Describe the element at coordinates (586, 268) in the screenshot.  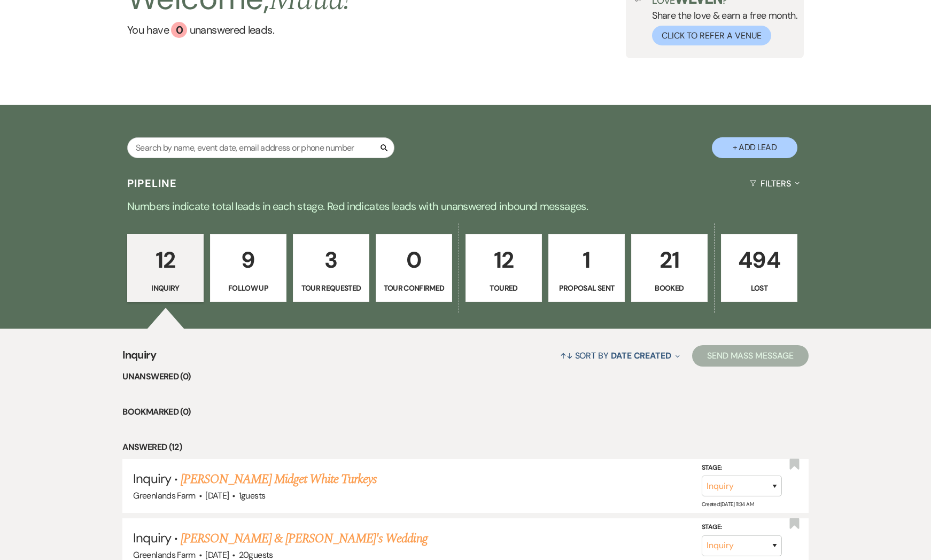
I see `a: 1Proposal Sent` at that location.